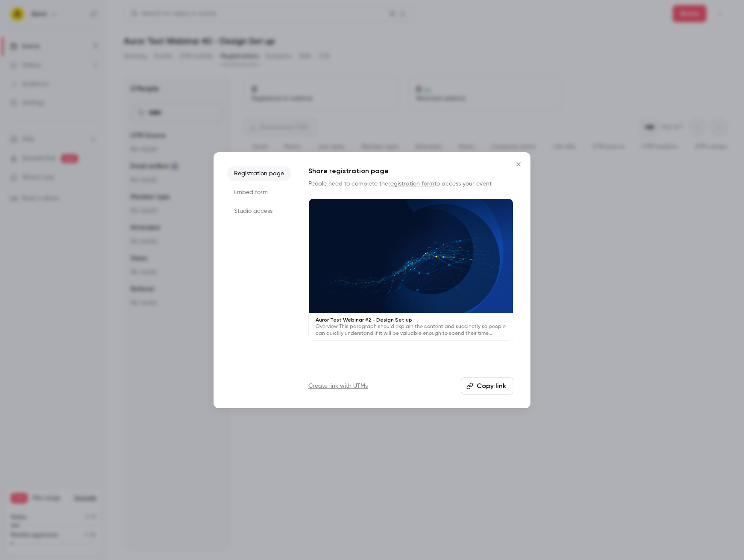 Image resolution: width=744 pixels, height=560 pixels. Describe the element at coordinates (411, 184) in the screenshot. I see `a: registration form` at that location.